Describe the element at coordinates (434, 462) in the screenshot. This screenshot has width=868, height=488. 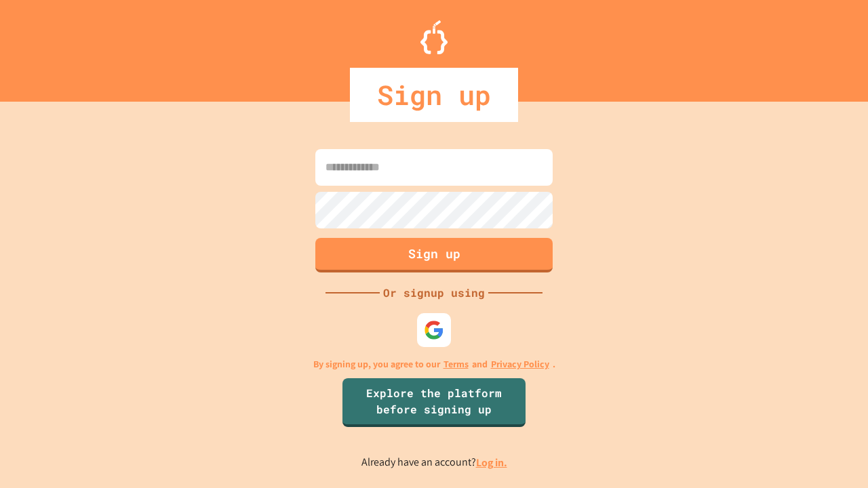
I see `p: Already have an account?` at that location.